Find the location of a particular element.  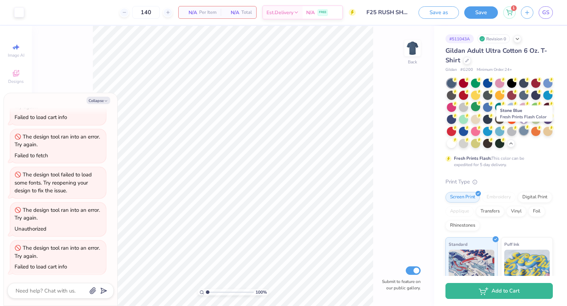

div: The design tool failed to load some fonts. Try reopening your design to fix the issue. is located at coordinates (53, 183).